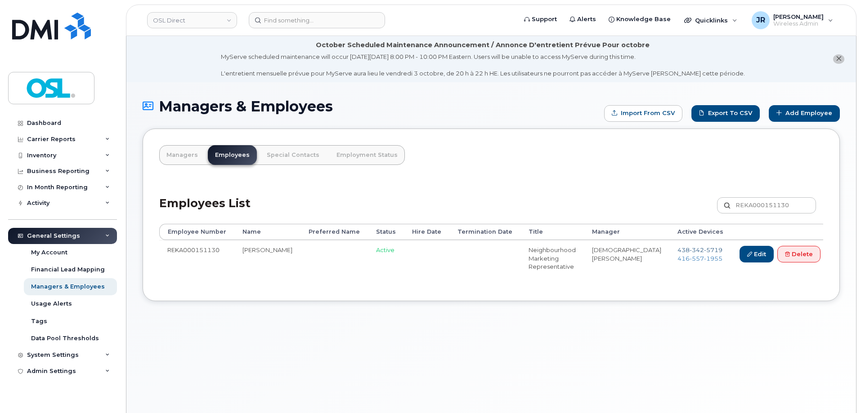 This screenshot has width=861, height=413. What do you see at coordinates (700, 259) in the screenshot?
I see `a: 4165571955` at bounding box center [700, 259].